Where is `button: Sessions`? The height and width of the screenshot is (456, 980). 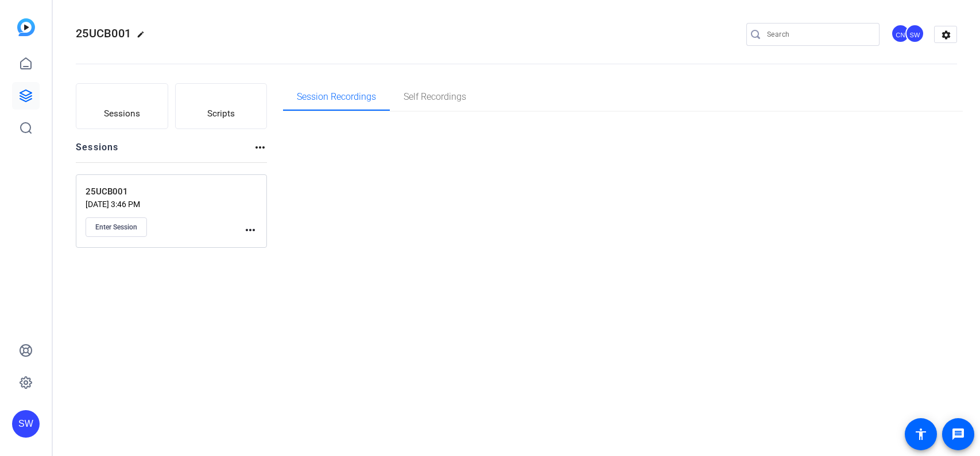 button: Sessions is located at coordinates (122, 106).